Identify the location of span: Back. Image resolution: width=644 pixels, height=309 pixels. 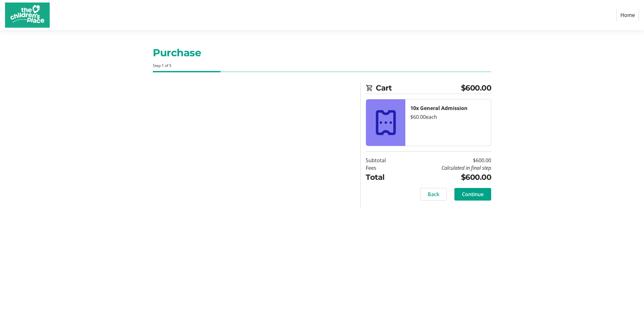
(433, 194).